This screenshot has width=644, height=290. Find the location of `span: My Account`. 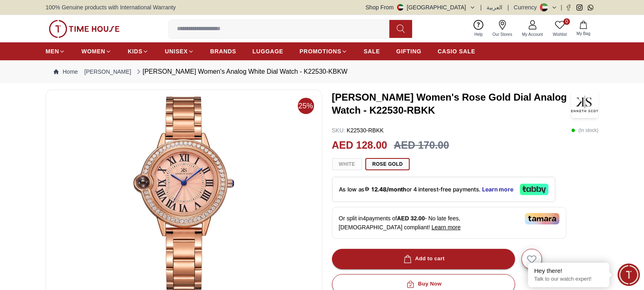

span: My Account is located at coordinates (533, 34).